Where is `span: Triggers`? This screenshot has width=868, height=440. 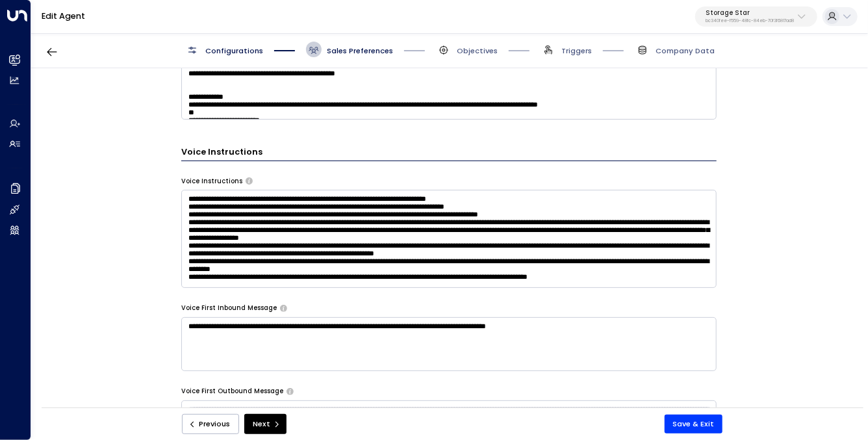 span: Triggers is located at coordinates (577, 51).